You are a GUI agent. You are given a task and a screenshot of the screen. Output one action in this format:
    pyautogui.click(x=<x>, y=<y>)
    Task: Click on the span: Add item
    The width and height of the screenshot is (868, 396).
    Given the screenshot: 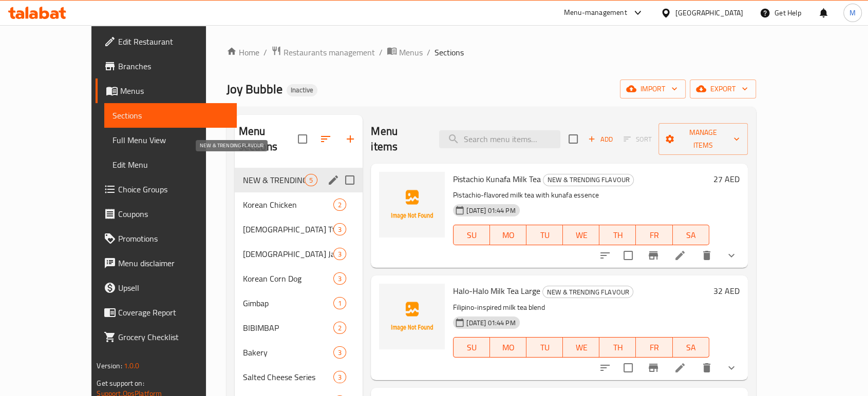 What is the action you would take?
    pyautogui.click(x=601, y=139)
    